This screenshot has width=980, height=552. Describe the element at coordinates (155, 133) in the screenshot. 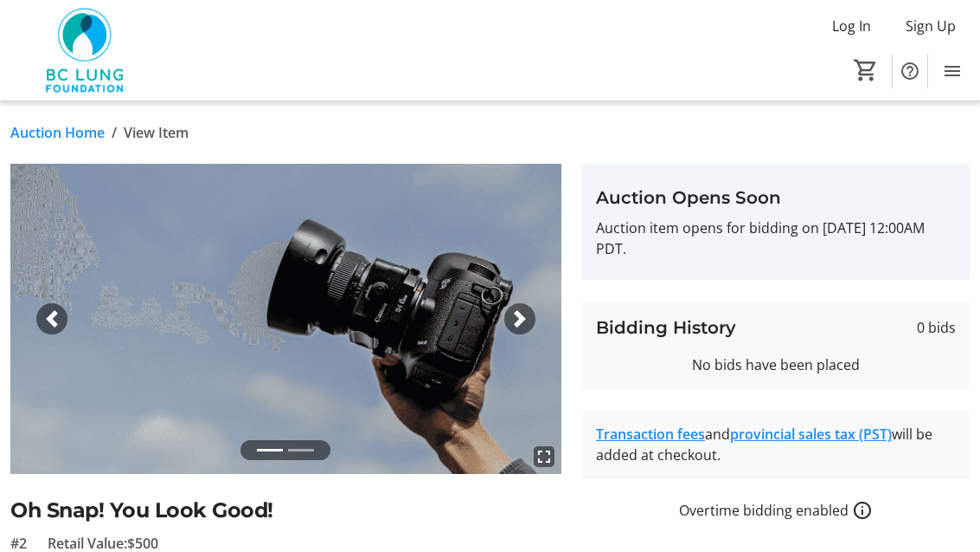

I see `span: View Item` at that location.